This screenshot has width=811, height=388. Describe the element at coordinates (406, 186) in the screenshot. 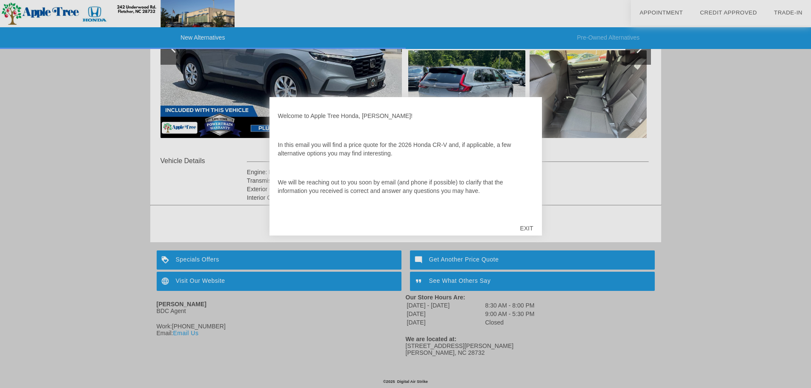

I see `p: We will be reaching out to you soon by email (and phone if possible) to clarify that the informat...` at that location.